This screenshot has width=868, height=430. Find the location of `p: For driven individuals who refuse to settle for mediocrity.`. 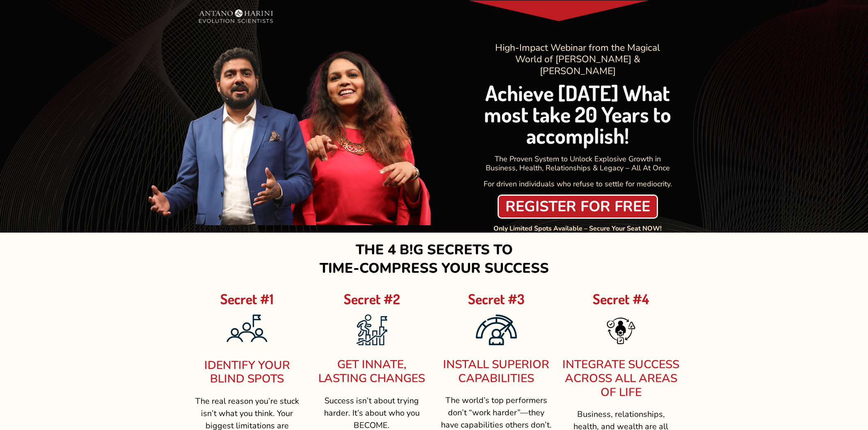

p: For driven individuals who refuse to settle for mediocrity. is located at coordinates (577, 184).